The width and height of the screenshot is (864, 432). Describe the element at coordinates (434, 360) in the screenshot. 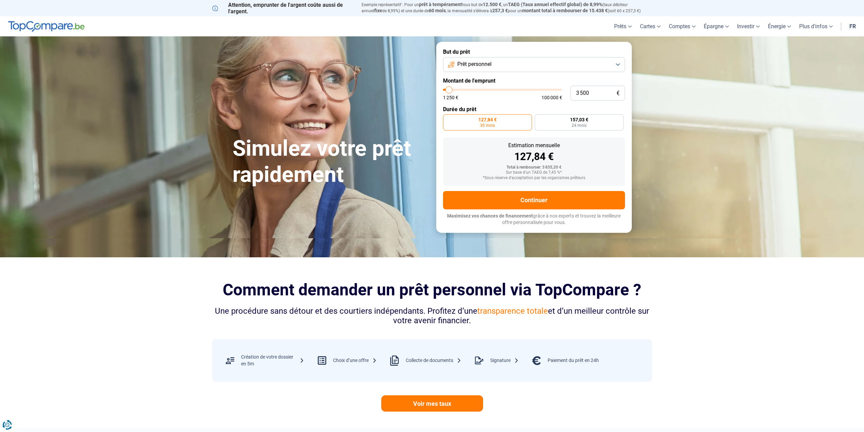

I see `div: Collecte de documents` at that location.